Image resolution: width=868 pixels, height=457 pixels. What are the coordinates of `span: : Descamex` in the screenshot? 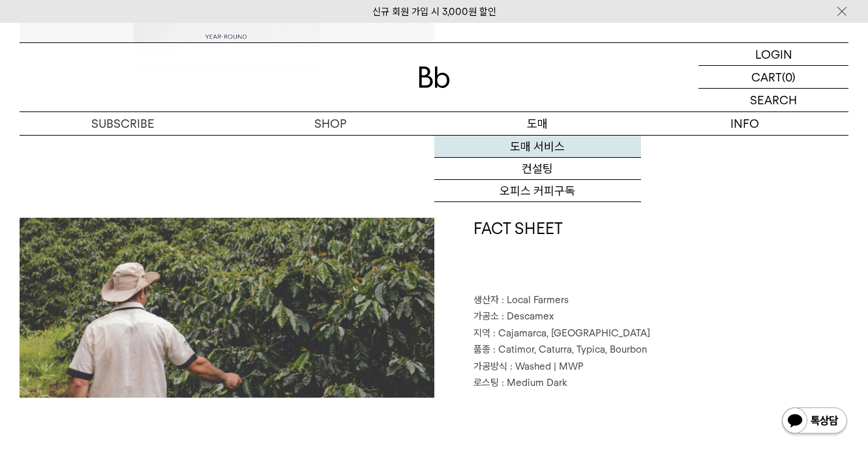 It's located at (527, 316).